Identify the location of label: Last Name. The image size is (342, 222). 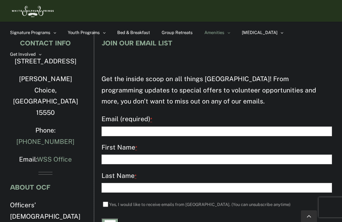
(217, 176).